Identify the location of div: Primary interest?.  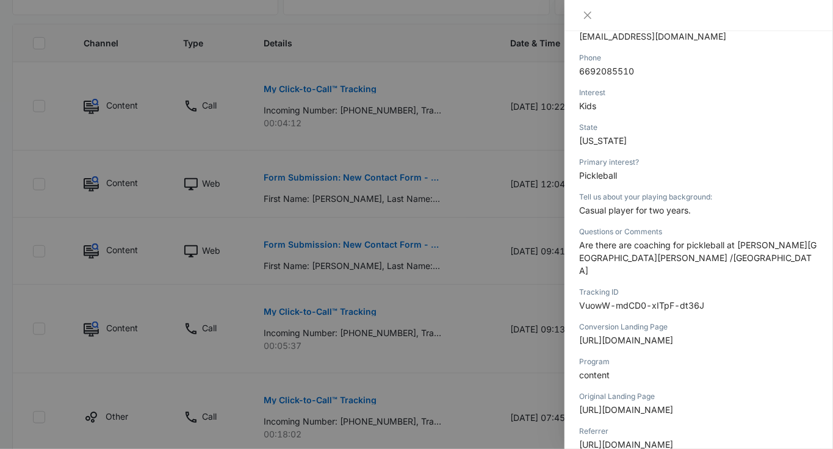
(699, 162).